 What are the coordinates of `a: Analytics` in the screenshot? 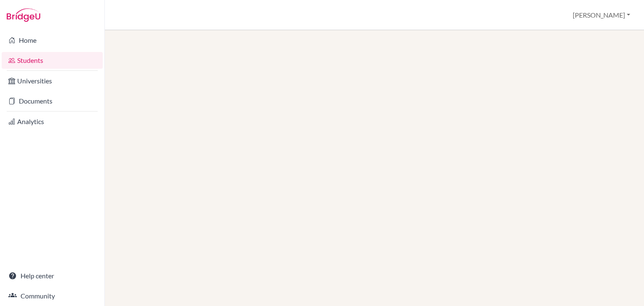 It's located at (52, 121).